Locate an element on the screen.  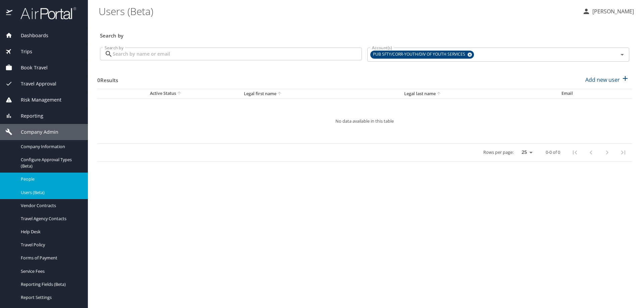
span: Travel Agency Contacts is located at coordinates (50, 219).